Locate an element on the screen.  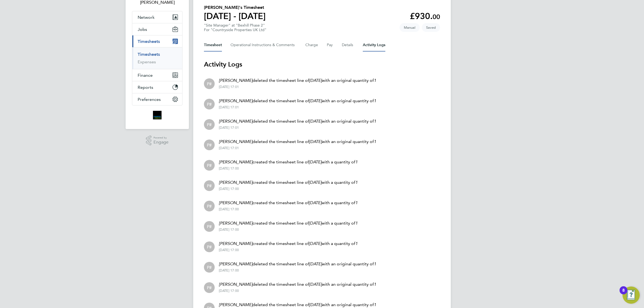
div: 8 is located at coordinates (623, 294).